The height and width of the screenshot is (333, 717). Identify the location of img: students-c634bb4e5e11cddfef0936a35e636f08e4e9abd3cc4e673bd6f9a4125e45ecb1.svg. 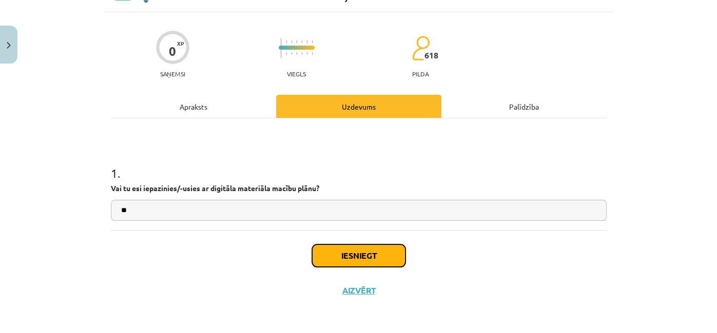
(420, 48).